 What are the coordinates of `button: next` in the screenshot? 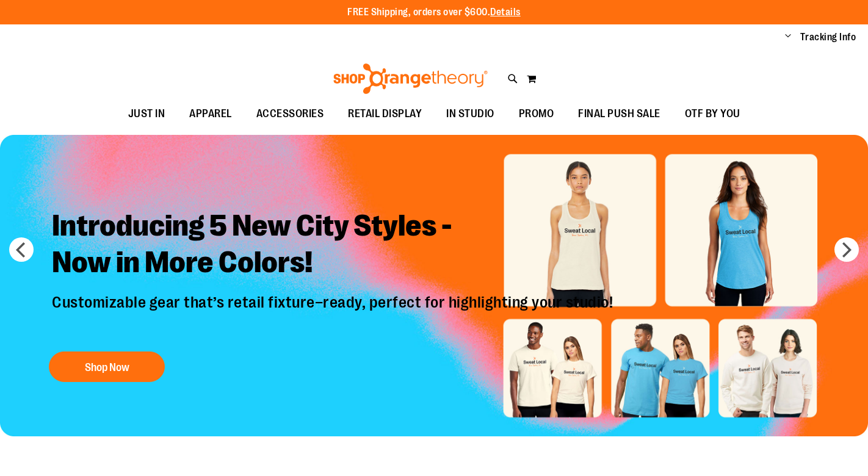 It's located at (847, 249).